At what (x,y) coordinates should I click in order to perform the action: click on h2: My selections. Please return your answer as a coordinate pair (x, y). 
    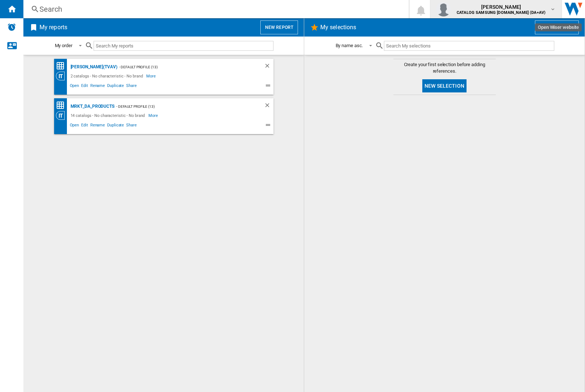
    Looking at the image, I should click on (338, 27).